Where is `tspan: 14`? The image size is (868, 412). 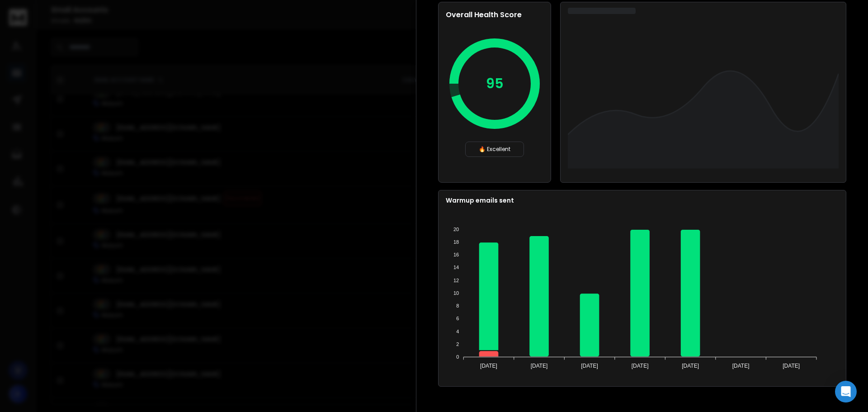 tspan: 14 is located at coordinates (456, 267).